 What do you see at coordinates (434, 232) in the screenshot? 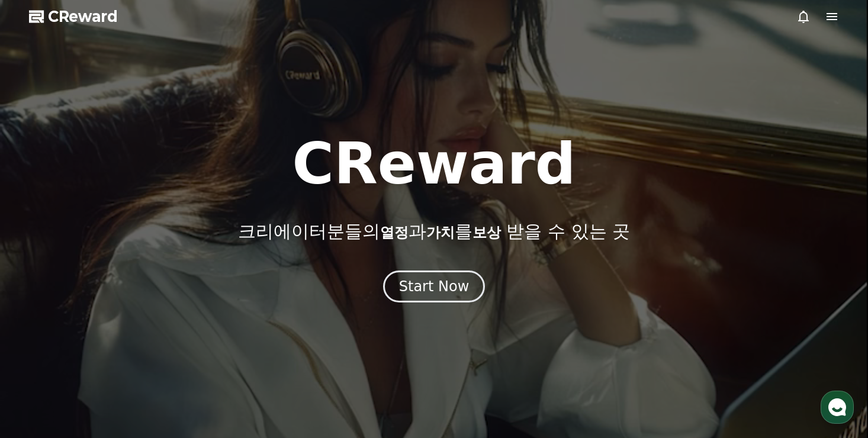
I see `p: 크리에이터분들의 과 를 받을 수 있는 곳` at bounding box center [434, 232].